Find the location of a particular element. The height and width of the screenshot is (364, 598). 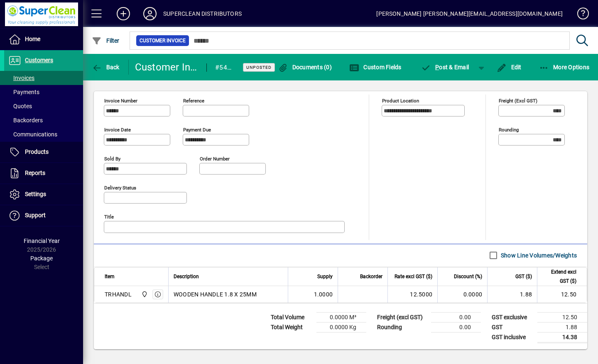

span: Superclean Distributors is located at coordinates (144, 295).